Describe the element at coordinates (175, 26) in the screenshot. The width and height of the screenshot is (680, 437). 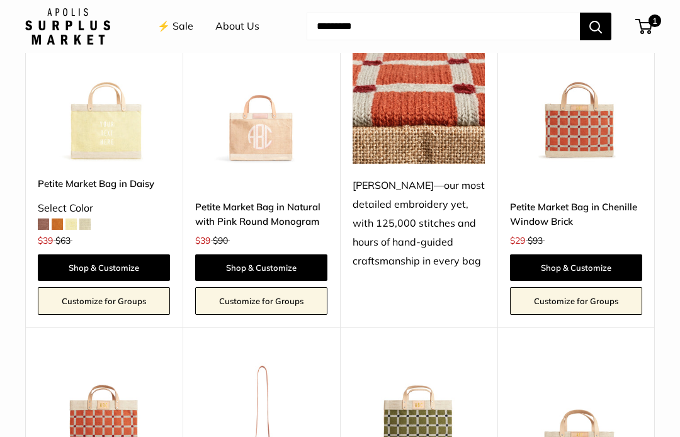
I see `a: ⚡️ Sale` at that location.